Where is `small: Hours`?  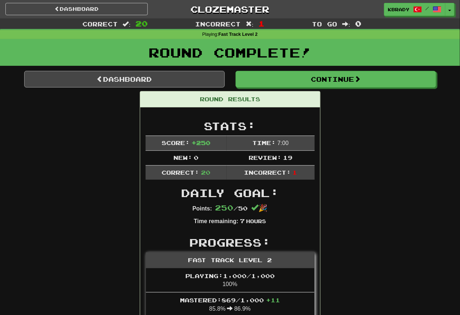
small: Hours is located at coordinates (256, 221).